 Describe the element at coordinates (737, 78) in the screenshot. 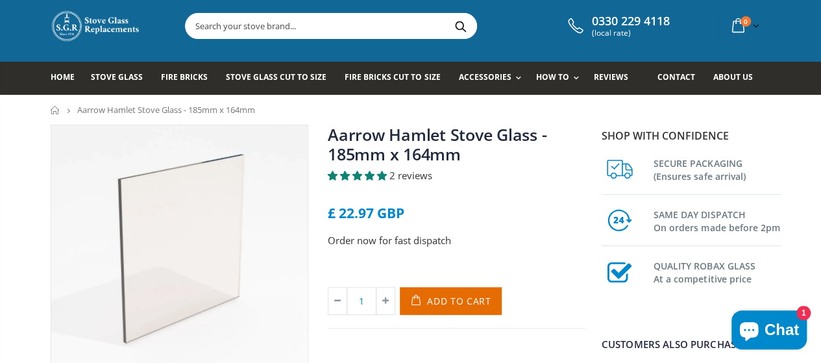

I see `a: About us` at that location.